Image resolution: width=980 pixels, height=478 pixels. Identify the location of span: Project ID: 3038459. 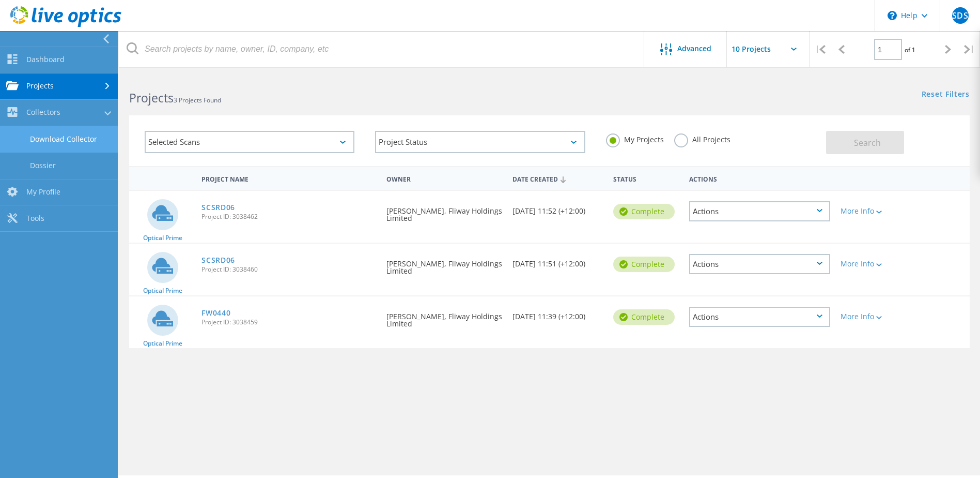
(289, 322).